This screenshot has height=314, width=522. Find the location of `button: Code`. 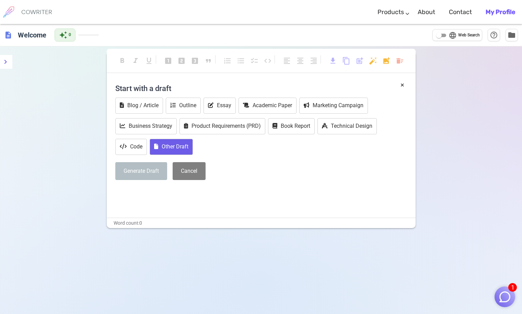

button: Code is located at coordinates (131, 147).